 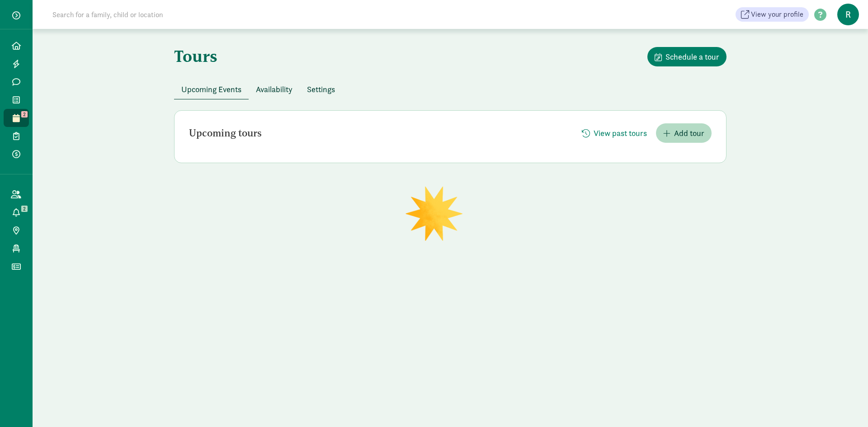 I want to click on h2: Upcoming tours, so click(x=225, y=133).